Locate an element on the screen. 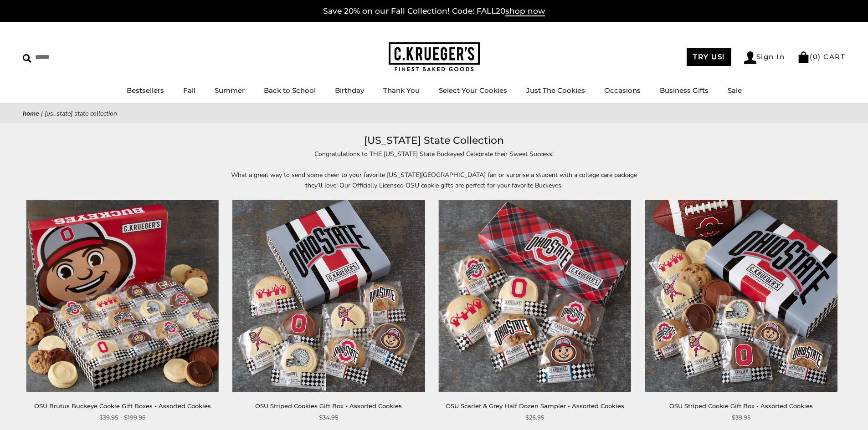 This screenshot has width=868, height=430. span: $39.95 - $199.95 is located at coordinates (122, 417).